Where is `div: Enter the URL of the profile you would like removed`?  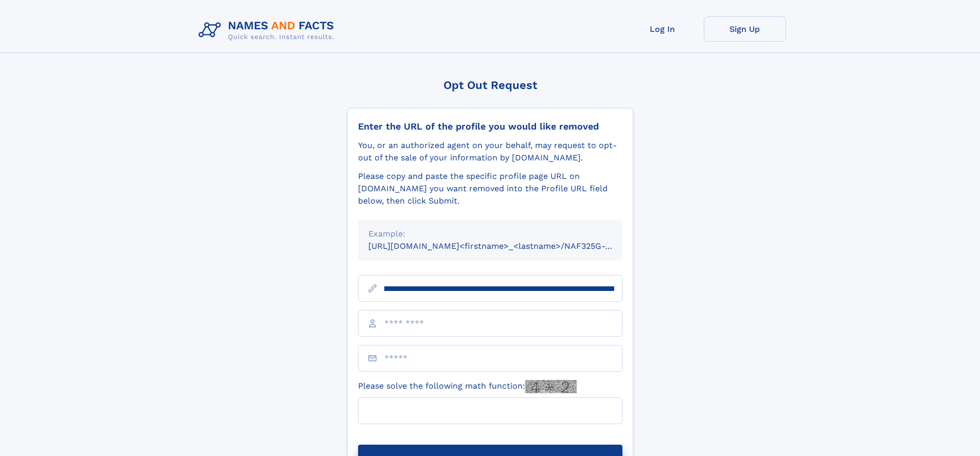 div: Enter the URL of the profile you would like removed is located at coordinates (490, 126).